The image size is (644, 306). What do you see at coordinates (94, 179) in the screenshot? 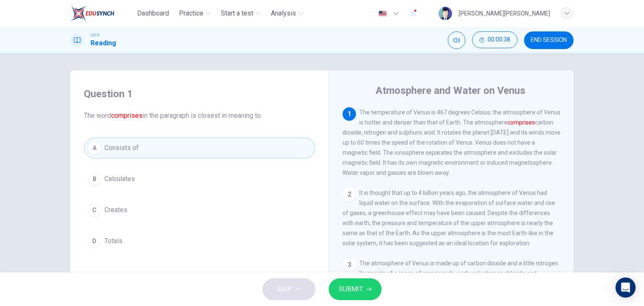
I see `div: B` at bounding box center [94, 179].